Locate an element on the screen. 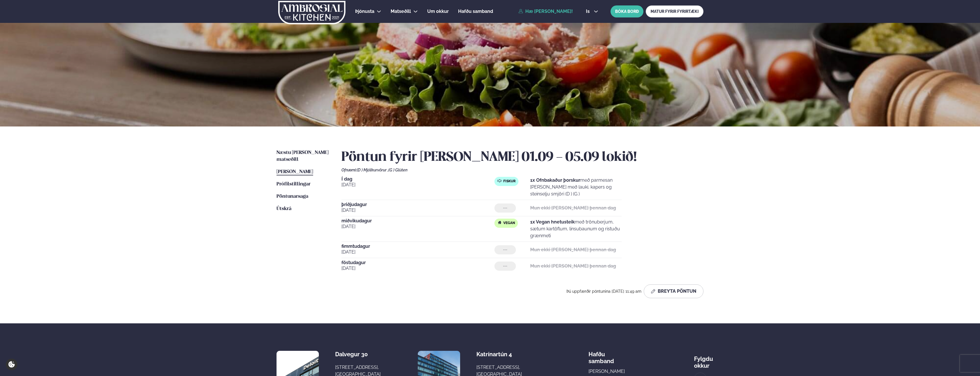  a: Útskrá is located at coordinates (284, 209).